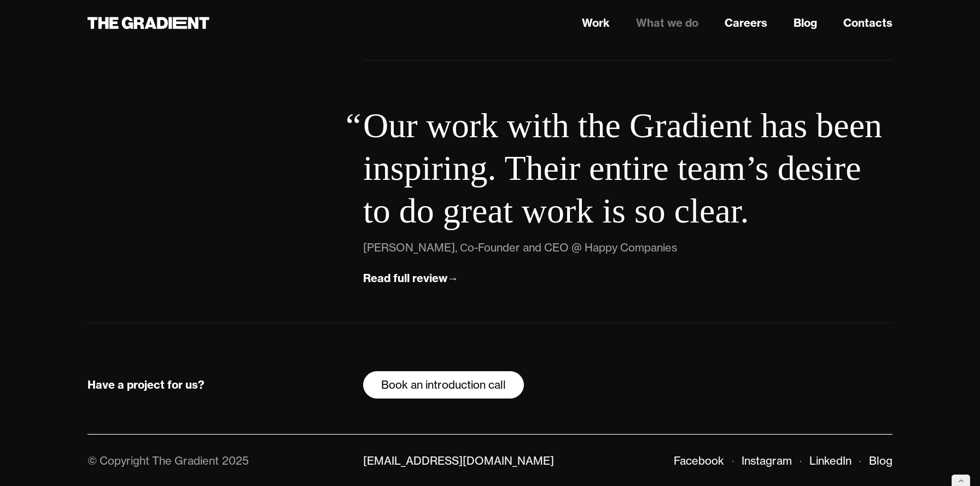 The height and width of the screenshot is (486, 980). What do you see at coordinates (628, 169) in the screenshot?
I see `blockquote: Our work with the Gradient has been inspiring. Their entire team’s desire to do great work is so ...` at bounding box center [628, 169].